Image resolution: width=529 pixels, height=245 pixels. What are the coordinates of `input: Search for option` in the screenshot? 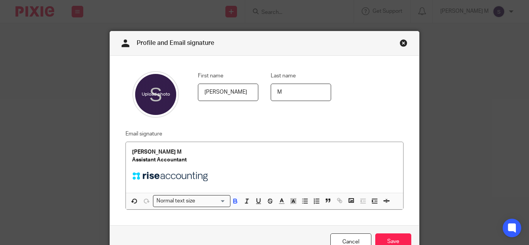 It's located at (212, 201).